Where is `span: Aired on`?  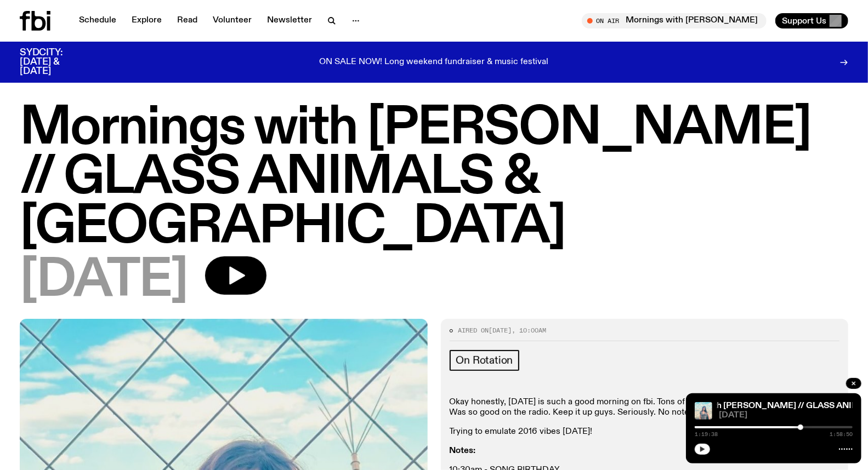 span: Aired on is located at coordinates (473, 330).